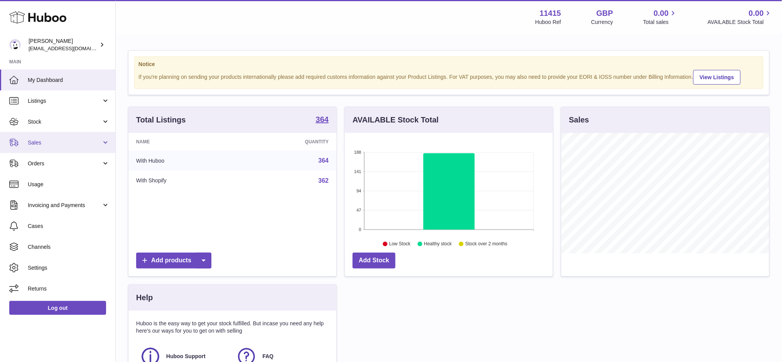  What do you see at coordinates (374, 260) in the screenshot?
I see `a: Add Stock` at bounding box center [374, 260].